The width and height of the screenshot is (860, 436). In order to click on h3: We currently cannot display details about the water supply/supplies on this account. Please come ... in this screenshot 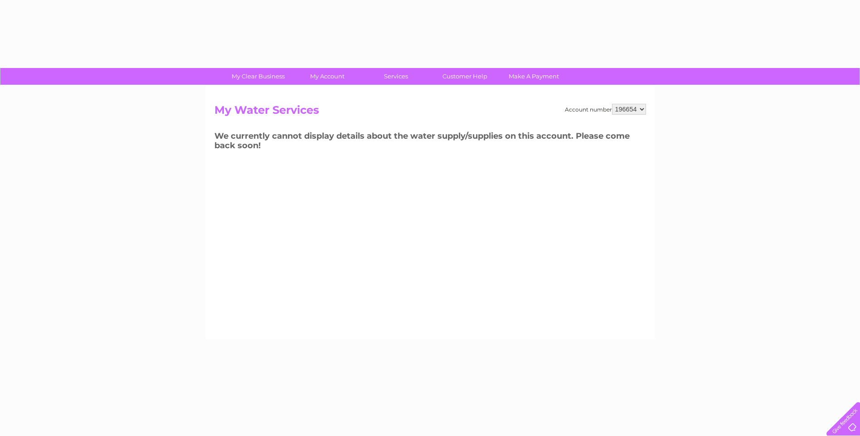, I will do `click(430, 142)`.